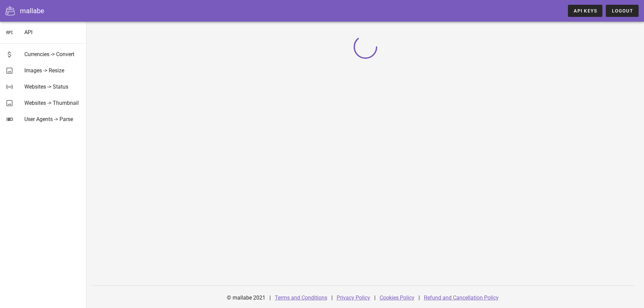 Image resolution: width=644 pixels, height=308 pixels. What do you see at coordinates (397, 298) in the screenshot?
I see `a: Cookies Policy` at bounding box center [397, 298].